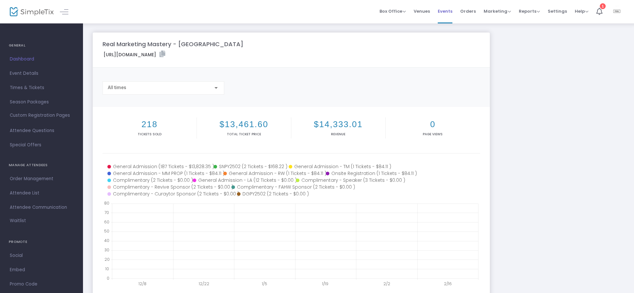 This screenshot has width=634, height=293. What do you see at coordinates (41, 46) in the screenshot?
I see `h4: GENERAL` at bounding box center [41, 46].